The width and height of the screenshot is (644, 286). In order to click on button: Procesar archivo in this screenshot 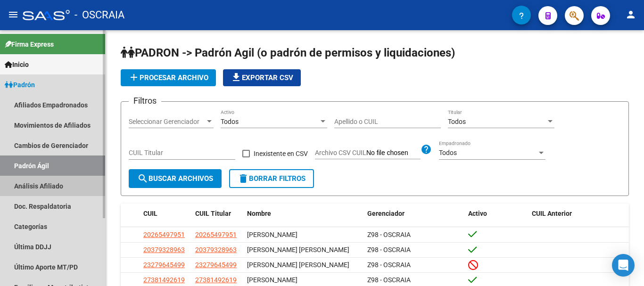, I will do `click(169, 78)`.